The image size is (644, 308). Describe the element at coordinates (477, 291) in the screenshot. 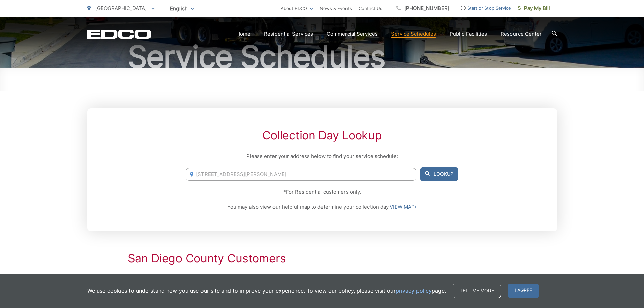

I see `a: Tell me more` at that location.